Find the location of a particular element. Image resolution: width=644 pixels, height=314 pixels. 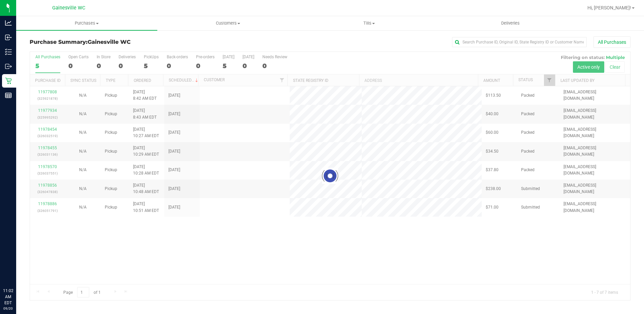

inline-svg: Reports is located at coordinates (9, 95).